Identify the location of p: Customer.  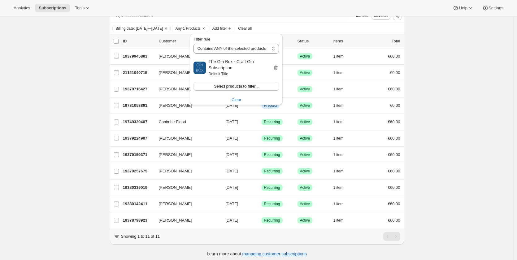
(190, 41).